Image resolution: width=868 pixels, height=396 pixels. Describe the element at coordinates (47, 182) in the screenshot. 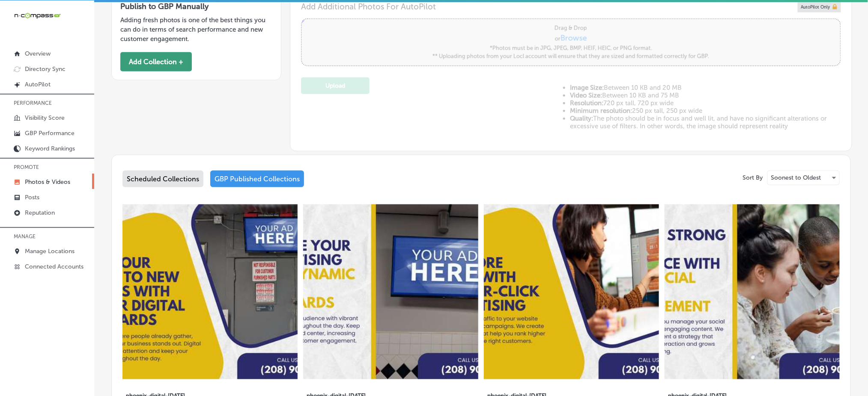

I see `p: Photos & Videos` at that location.